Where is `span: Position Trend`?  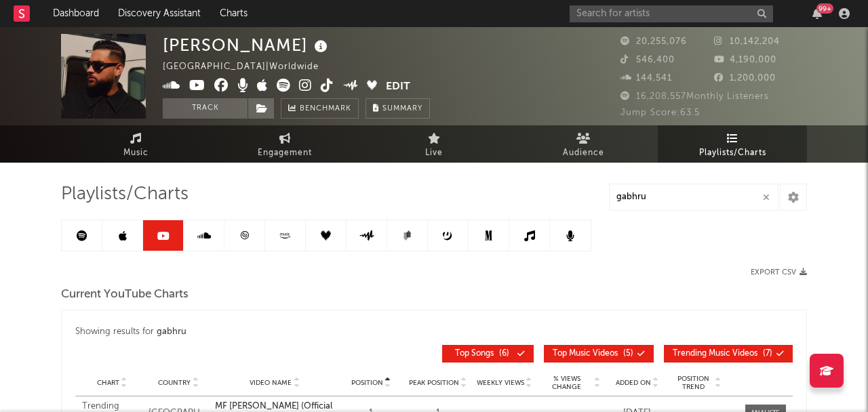 span: Position Trend is located at coordinates (694, 383).